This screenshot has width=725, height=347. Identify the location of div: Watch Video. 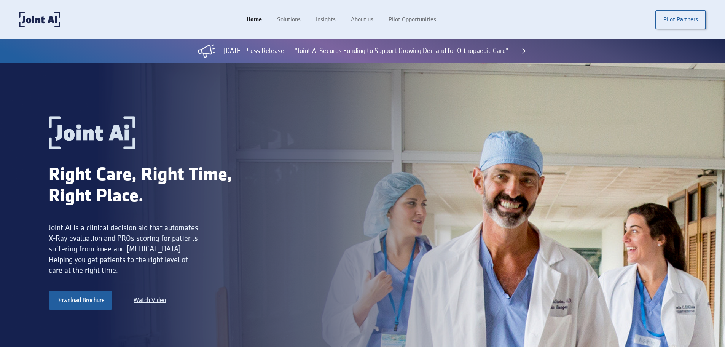
(150, 300).